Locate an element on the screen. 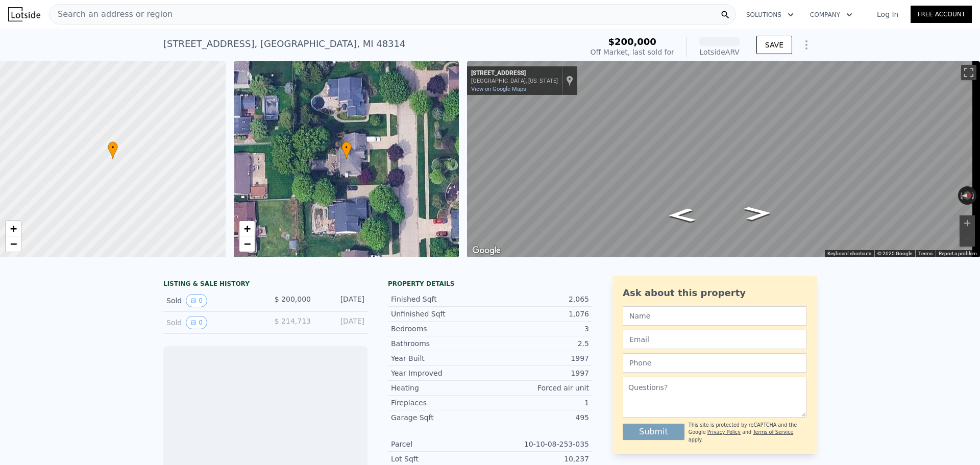  img: Lotside is located at coordinates (24, 14).